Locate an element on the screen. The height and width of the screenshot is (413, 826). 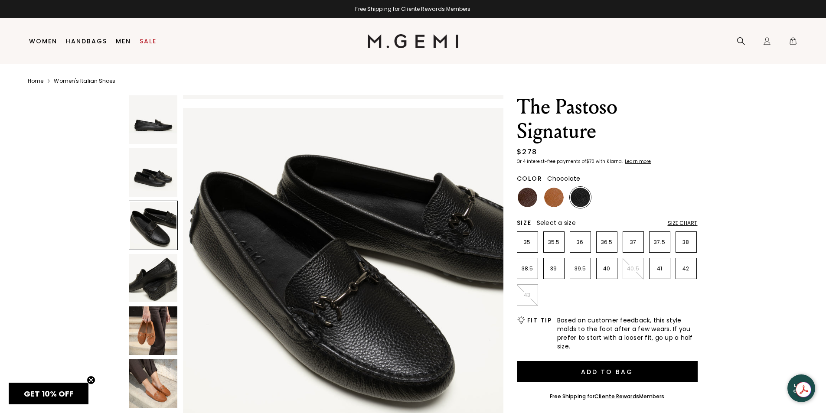
p: 40.5 is located at coordinates (633, 269).